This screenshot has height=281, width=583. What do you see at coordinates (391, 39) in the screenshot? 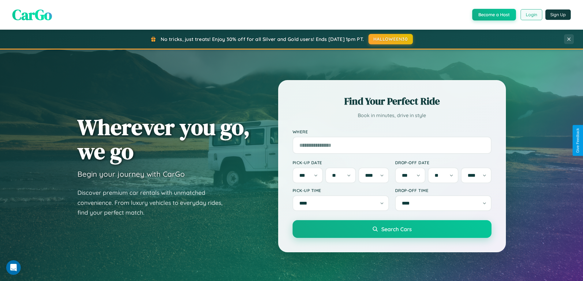
I see `button: HALLOWEEN30` at bounding box center [391, 39].